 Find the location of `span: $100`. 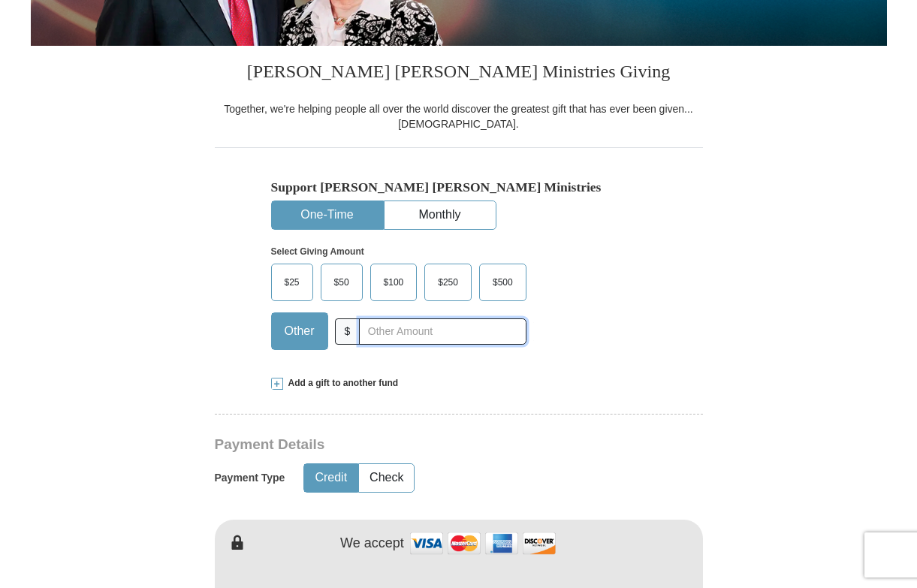

span: $100 is located at coordinates (394, 282).